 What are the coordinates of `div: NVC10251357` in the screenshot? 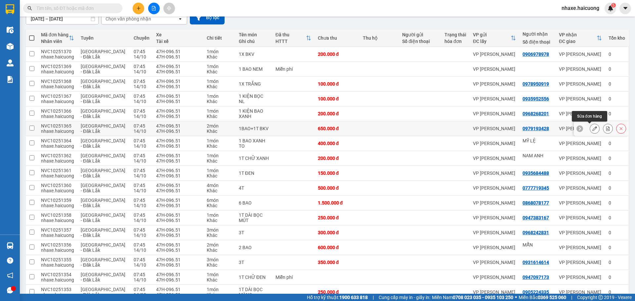 It's located at (58, 230).